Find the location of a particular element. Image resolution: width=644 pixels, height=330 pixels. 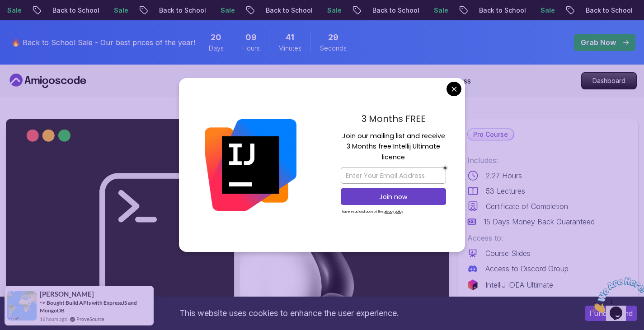

img: provesource social proof notification image is located at coordinates (22, 306).